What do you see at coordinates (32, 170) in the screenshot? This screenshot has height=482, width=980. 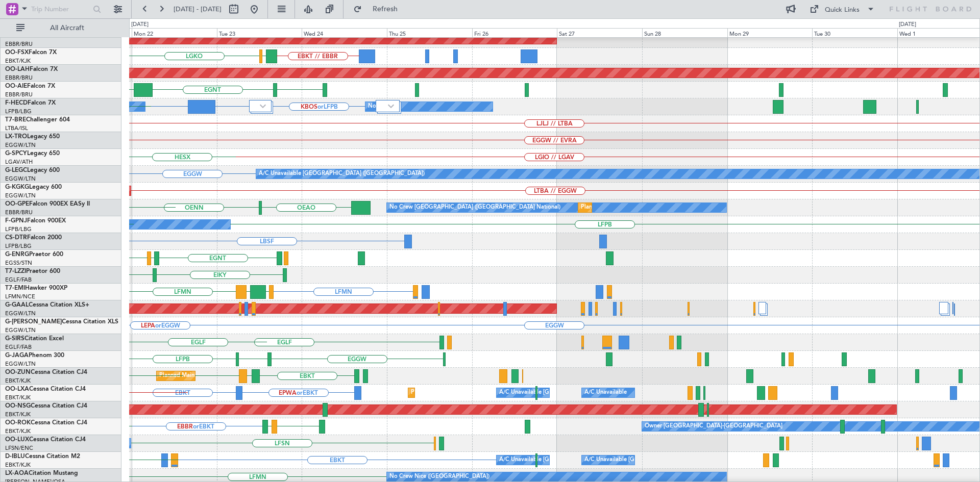 I see `a: G-LEGCLegacy 600` at bounding box center [32, 170].